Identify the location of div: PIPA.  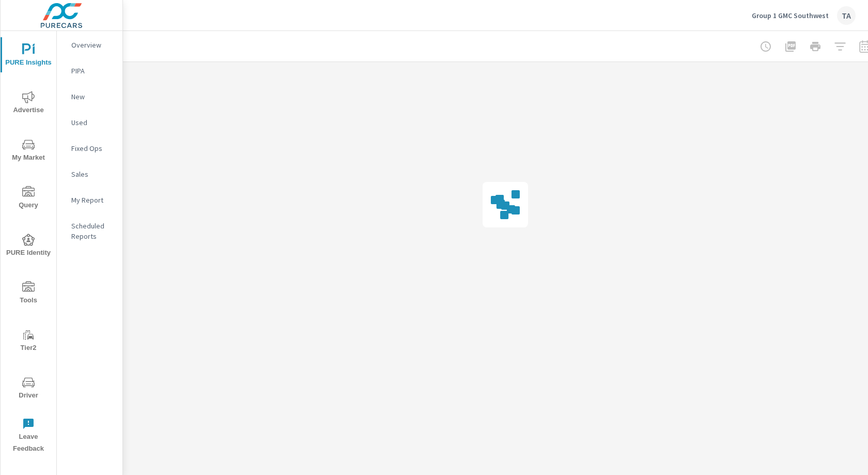
(89, 70).